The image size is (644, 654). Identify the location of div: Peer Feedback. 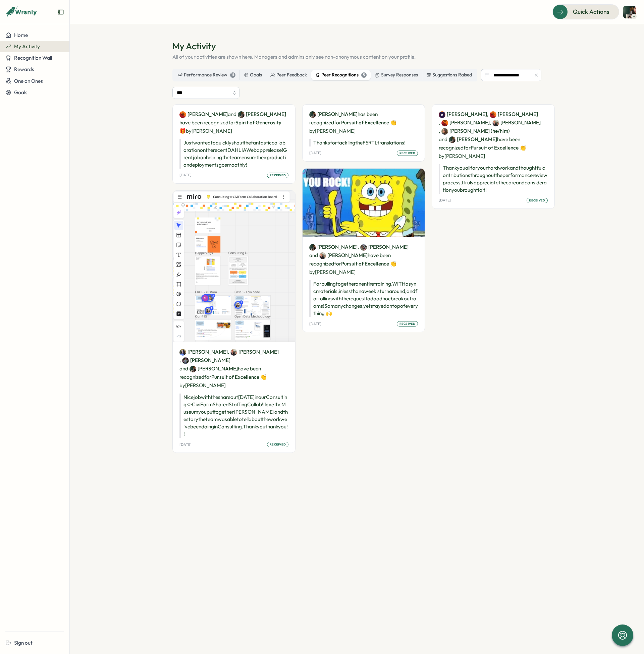
(289, 75).